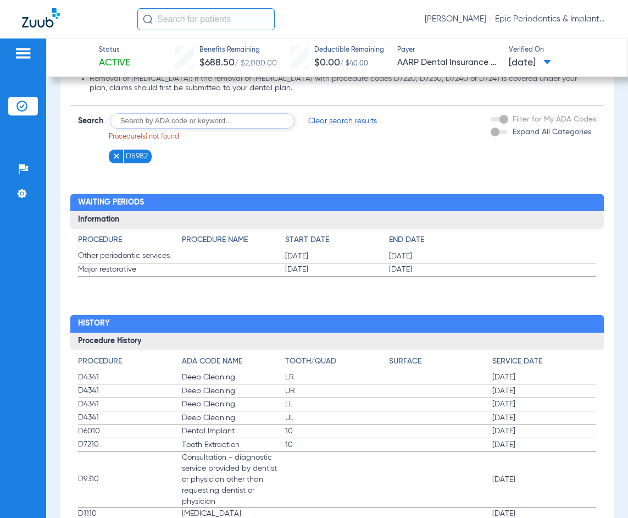 The image size is (628, 518). I want to click on span: Verified On, so click(559, 51).